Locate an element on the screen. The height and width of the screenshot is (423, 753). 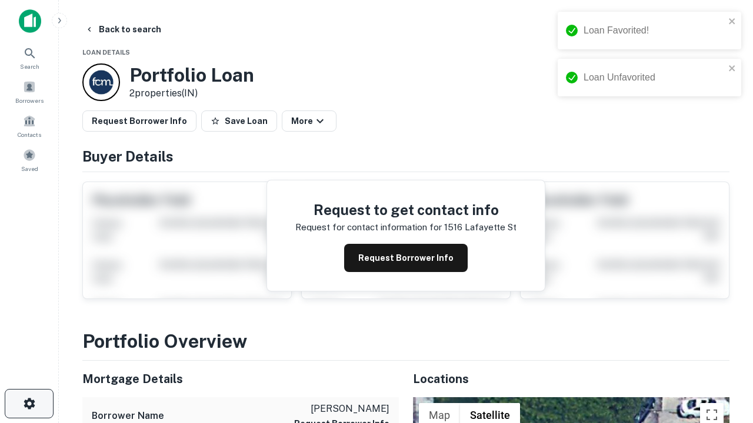
button: Back to search is located at coordinates (123, 29).